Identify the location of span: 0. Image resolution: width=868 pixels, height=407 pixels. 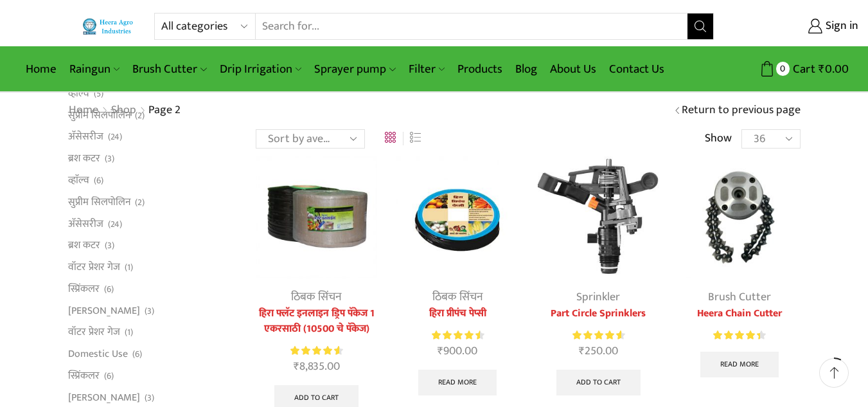
(782, 68).